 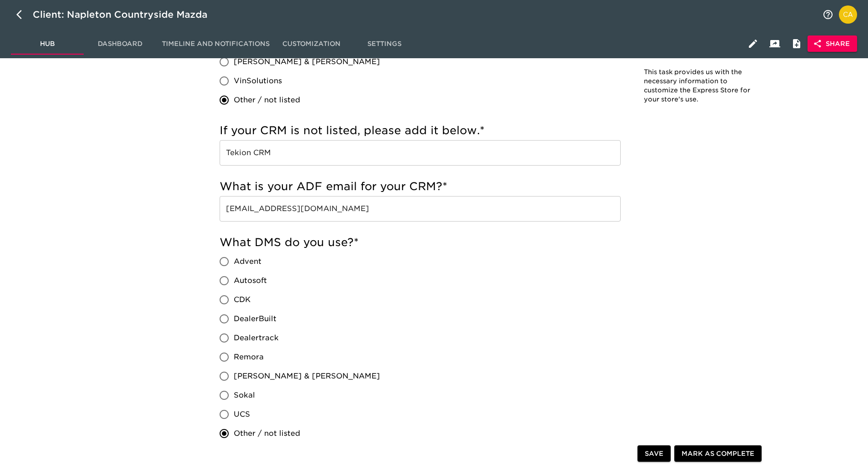 I want to click on div: Client: Napleton Countryside Mazda, so click(x=126, y=15).